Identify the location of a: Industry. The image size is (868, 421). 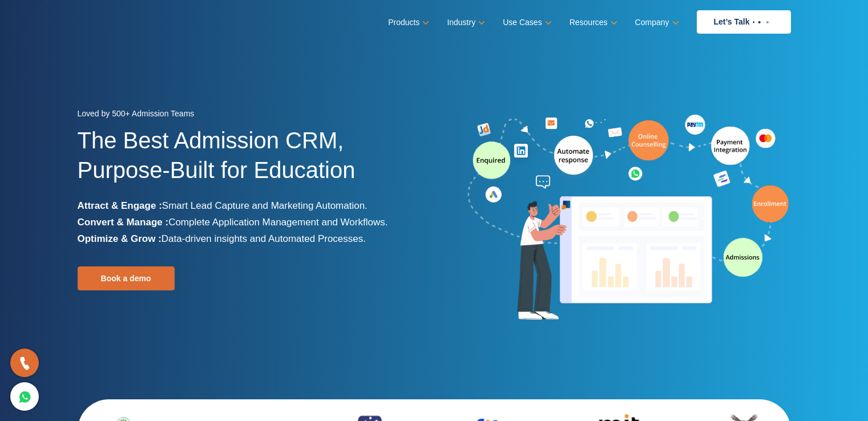
(465, 22).